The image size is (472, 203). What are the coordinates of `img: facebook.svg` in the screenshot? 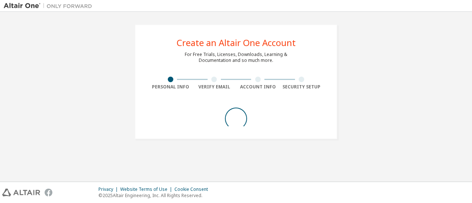 It's located at (48, 193).